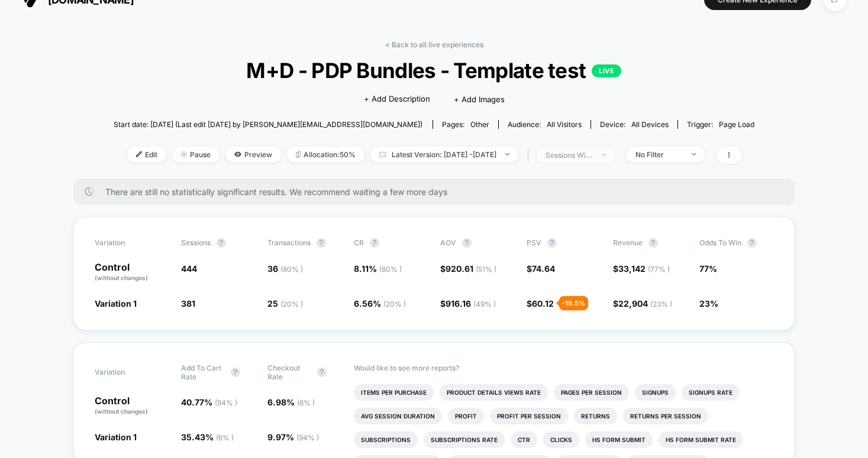 The width and height of the screenshot is (868, 458). Describe the element at coordinates (607, 71) in the screenshot. I see `p: LIVE` at that location.